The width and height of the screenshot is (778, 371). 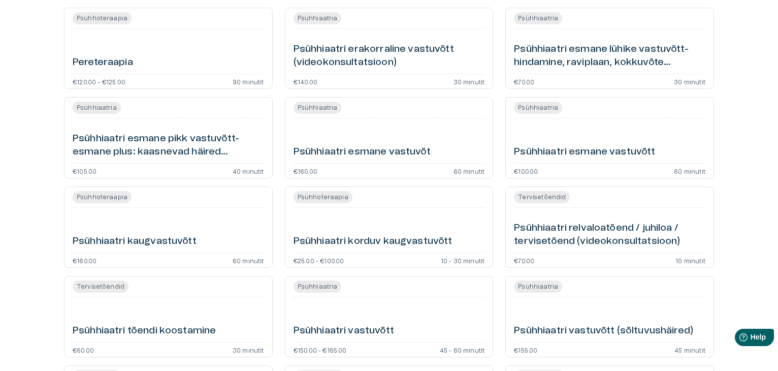 What do you see at coordinates (584, 152) in the screenshot?
I see `h6: Psühhiaatri esmane vastuvõtt` at bounding box center [584, 152].